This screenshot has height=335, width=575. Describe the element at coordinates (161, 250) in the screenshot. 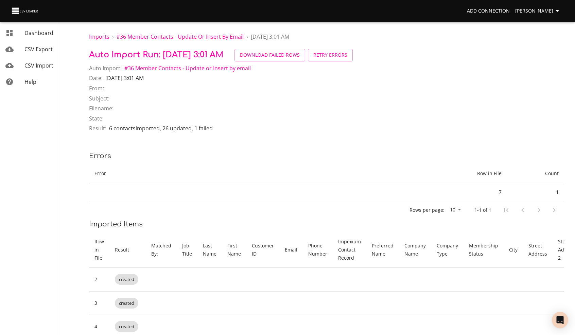

I see `th: Matched By:` at that location.